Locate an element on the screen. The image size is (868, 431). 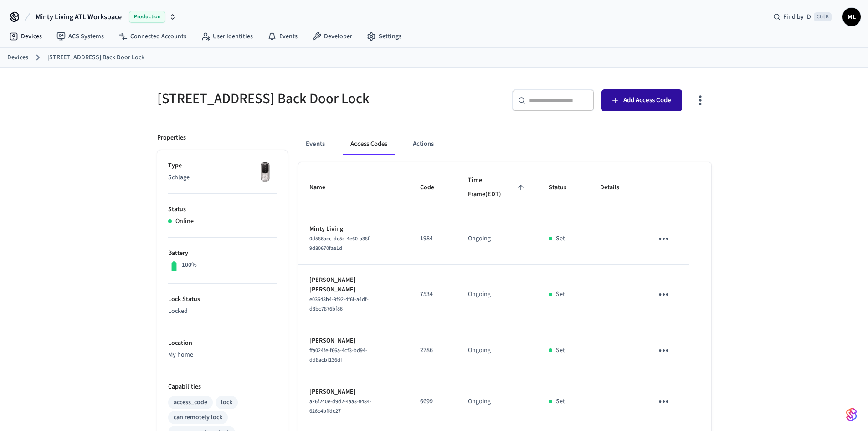
p: 100% is located at coordinates (189, 265).